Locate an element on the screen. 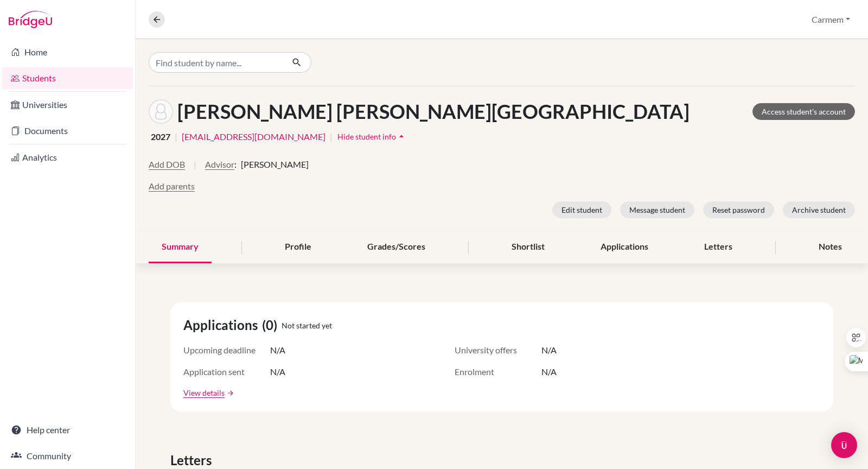  div: Applications is located at coordinates (624, 247).